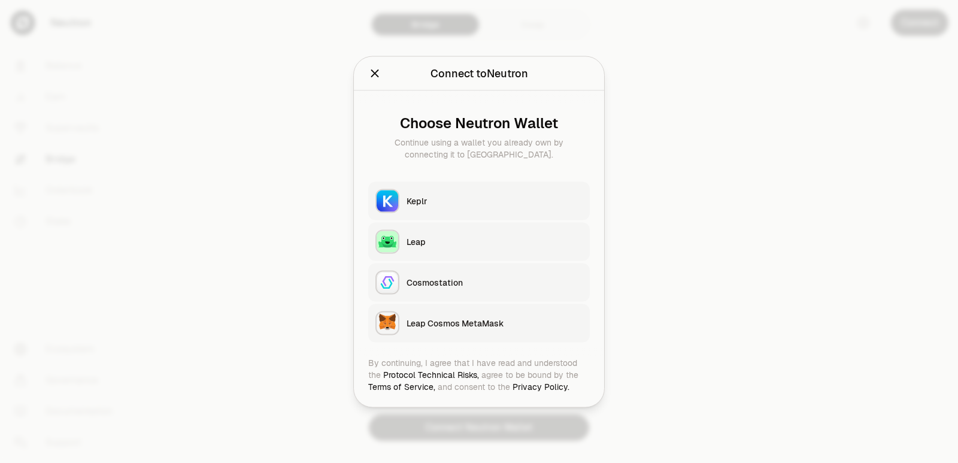 The image size is (958, 463). Describe the element at coordinates (495, 241) in the screenshot. I see `div: Leap` at that location.